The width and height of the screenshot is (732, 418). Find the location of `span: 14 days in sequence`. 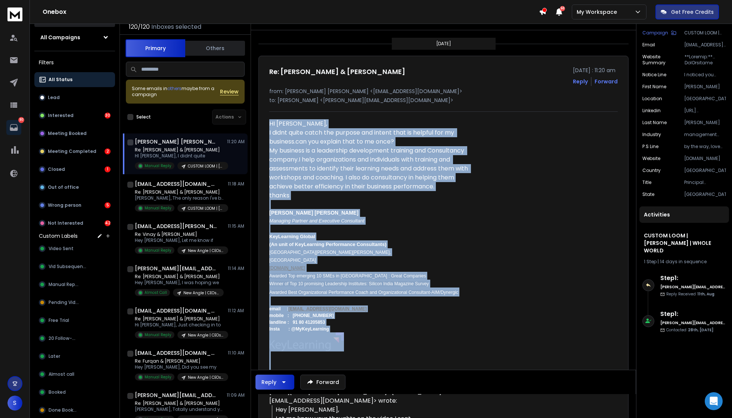

span: 14 days in sequence is located at coordinates (683, 261).